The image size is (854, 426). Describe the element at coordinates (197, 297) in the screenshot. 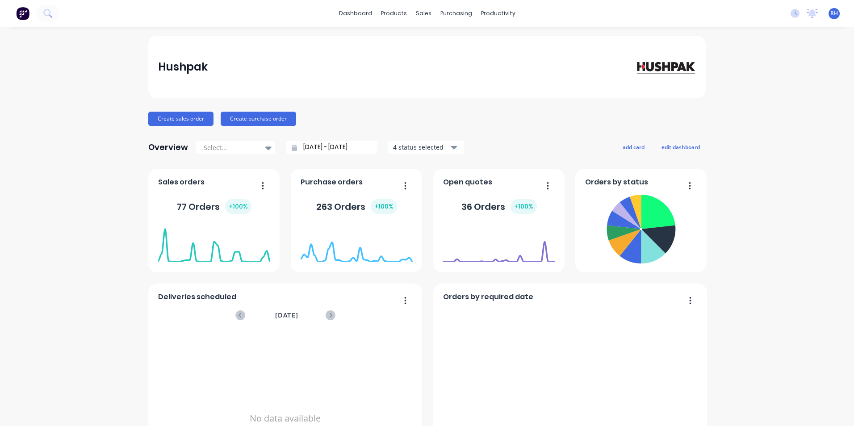

I see `span: Deliveries scheduled` at that location.